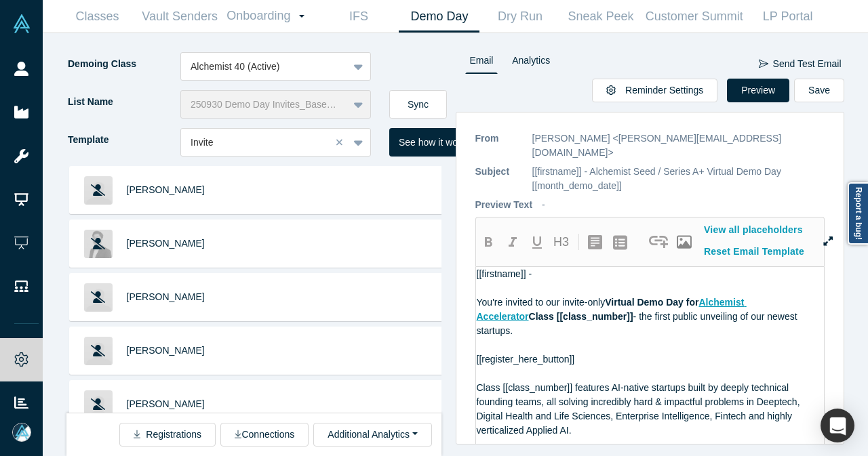  Describe the element at coordinates (418, 104) in the screenshot. I see `button: Sync` at that location.